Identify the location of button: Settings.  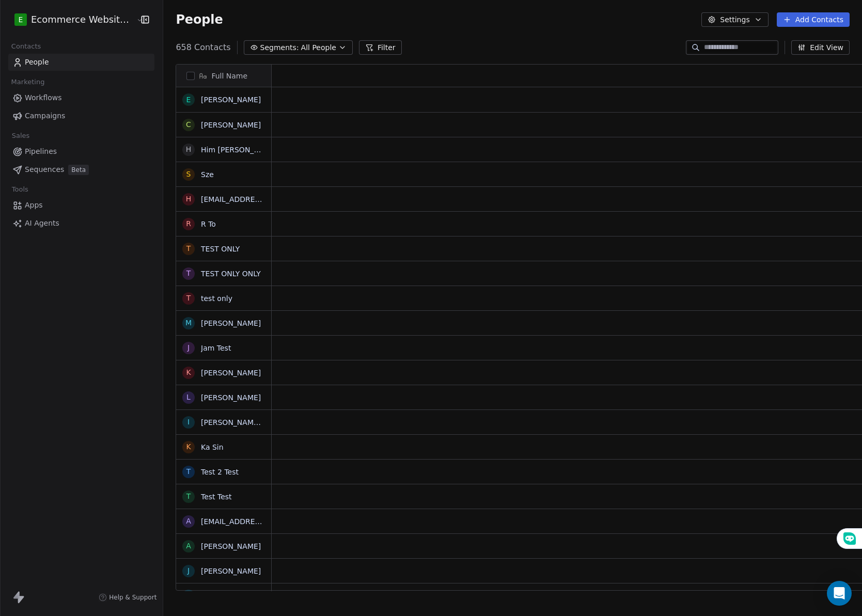
(734, 20).